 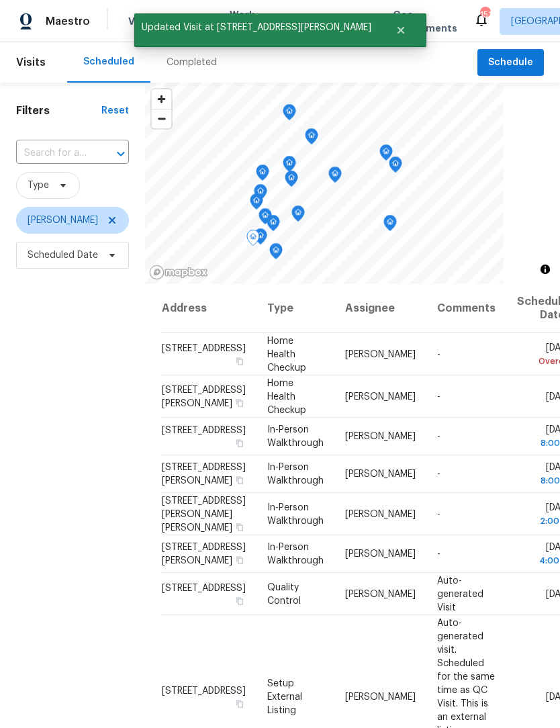 What do you see at coordinates (324, 183) in the screenshot?
I see `canvas: Map` at bounding box center [324, 183].